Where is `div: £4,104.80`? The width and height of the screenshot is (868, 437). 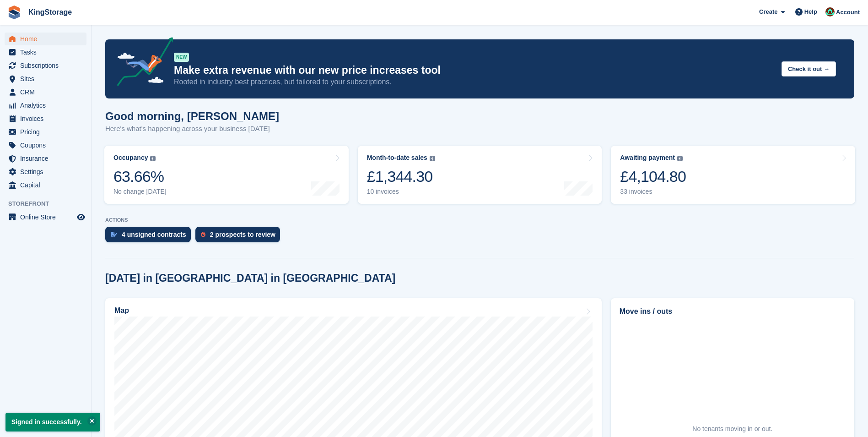
div: £4,104.80 is located at coordinates (653, 176).